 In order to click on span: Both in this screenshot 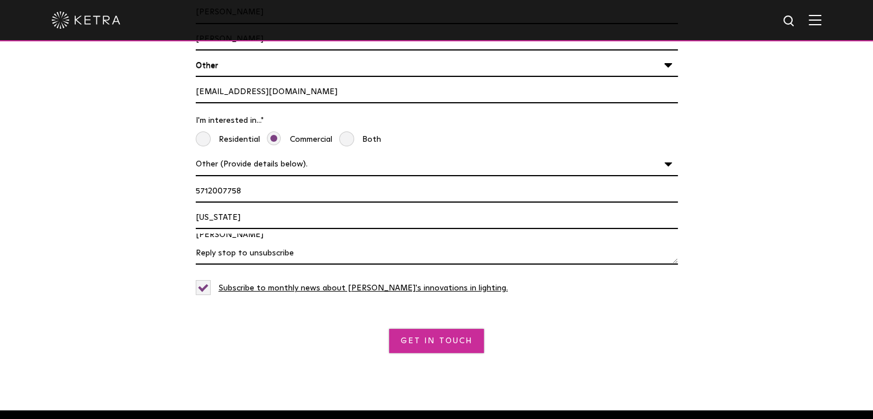, I will do `click(360, 139)`.